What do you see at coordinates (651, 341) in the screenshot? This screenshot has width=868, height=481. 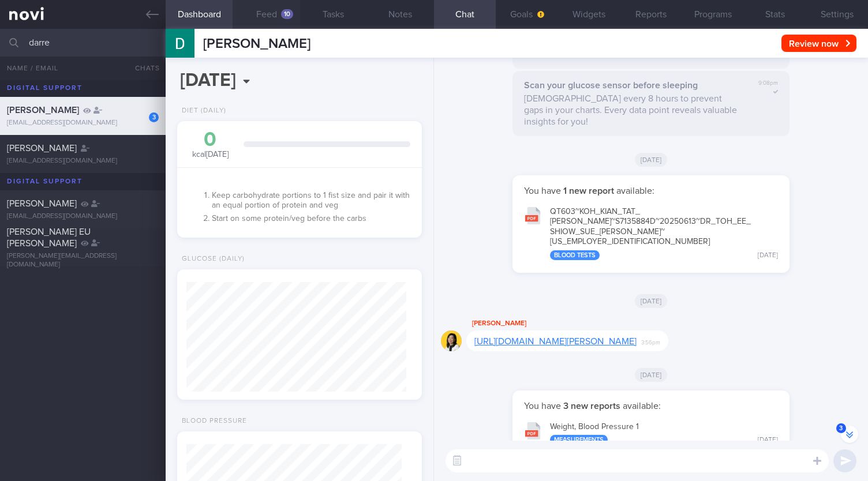 I see `span: 3:56pm` at bounding box center [651, 341].